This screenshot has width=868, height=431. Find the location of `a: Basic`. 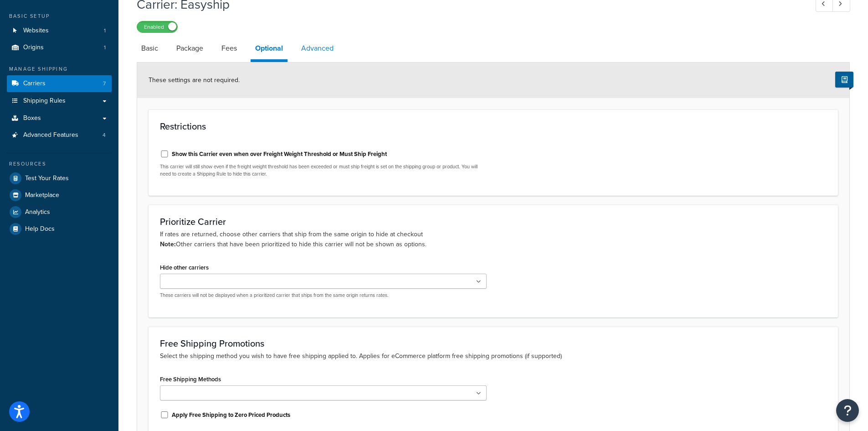

a: Basic is located at coordinates (149, 48).